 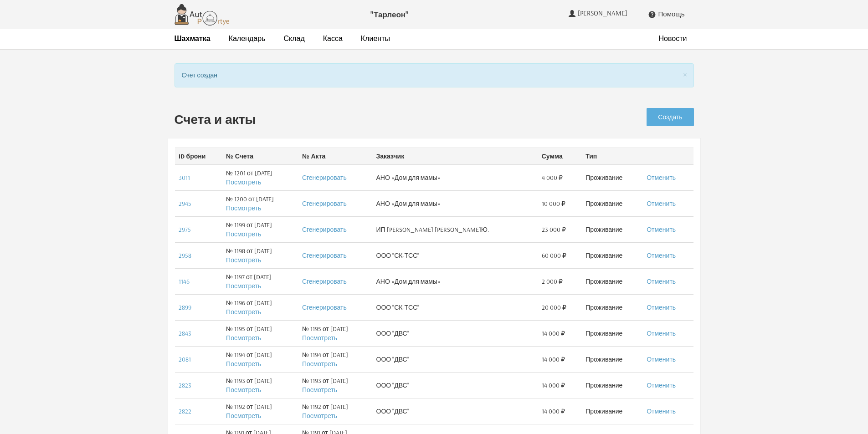 What do you see at coordinates (184, 282) in the screenshot?
I see `a: 1146` at bounding box center [184, 282].